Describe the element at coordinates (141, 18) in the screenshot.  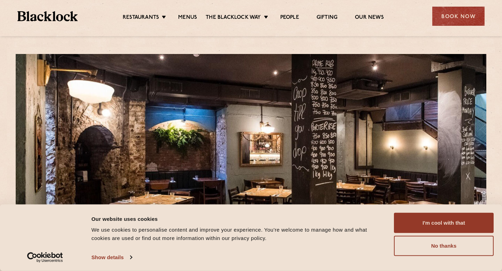
I see `a: Restaurants` at that location.